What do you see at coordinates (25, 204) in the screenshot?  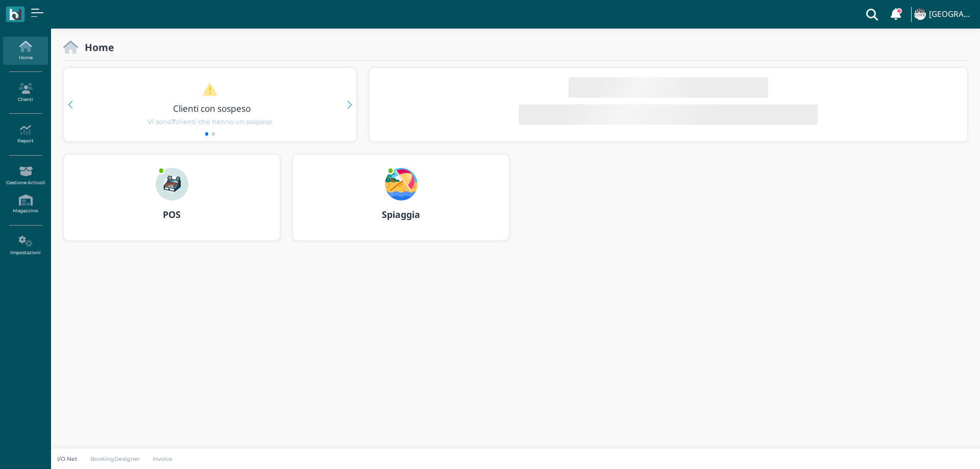 I see `a: Magazzino` at bounding box center [25, 204].